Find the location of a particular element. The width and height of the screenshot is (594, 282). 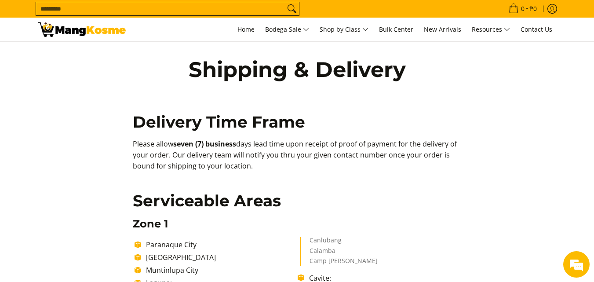

li: Calamba is located at coordinates (381, 253).